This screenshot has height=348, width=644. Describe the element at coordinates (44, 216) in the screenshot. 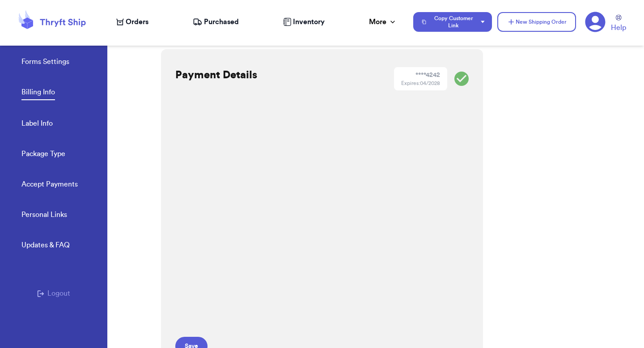

I see `a: Personal Links` at that location.